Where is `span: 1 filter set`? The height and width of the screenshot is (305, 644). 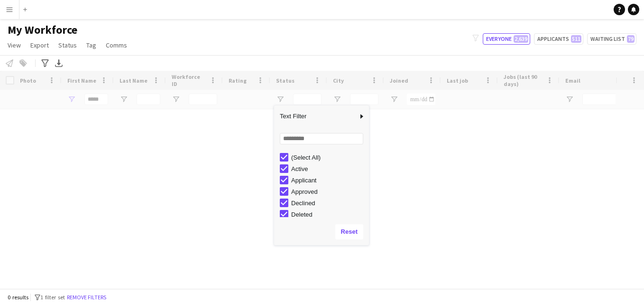 span: 1 filter set is located at coordinates (53, 296).